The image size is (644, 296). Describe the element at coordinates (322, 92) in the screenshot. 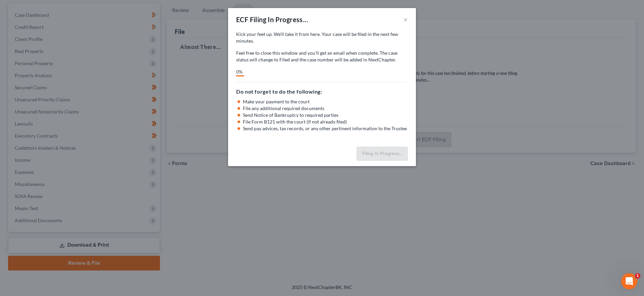

I see `h5: Do not forget to do the following:` at that location.